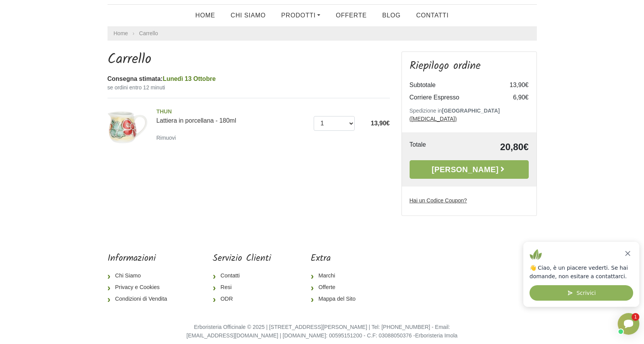 The image size is (644, 344). I want to click on a: Erboristeria Imola, so click(437, 336).